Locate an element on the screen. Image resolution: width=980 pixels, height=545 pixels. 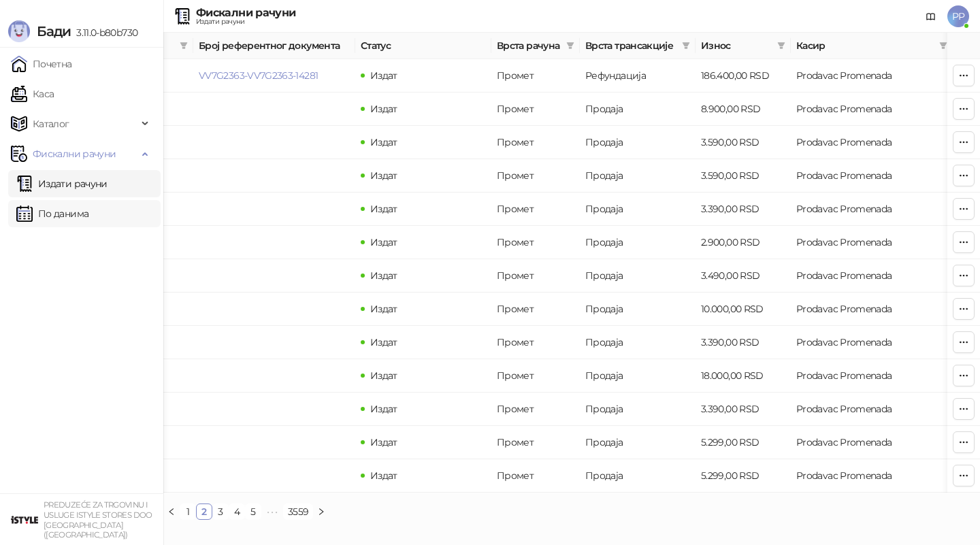
td: 186.400,00 RSD is located at coordinates (743, 75).